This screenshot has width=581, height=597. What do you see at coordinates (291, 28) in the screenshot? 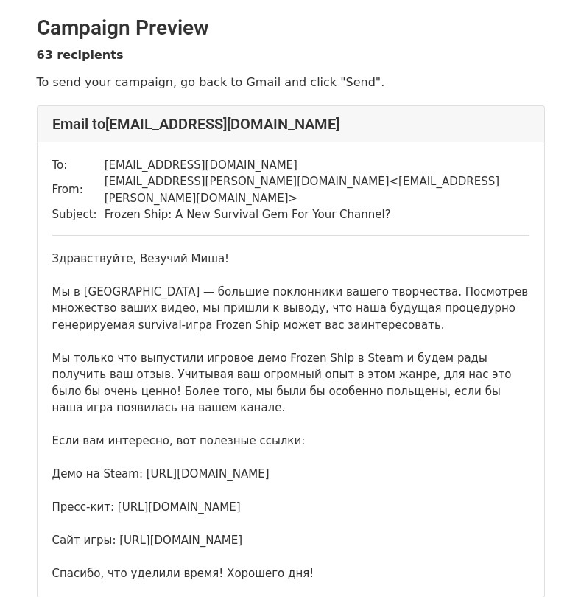
I see `h2: Campaign Preview` at bounding box center [291, 28].